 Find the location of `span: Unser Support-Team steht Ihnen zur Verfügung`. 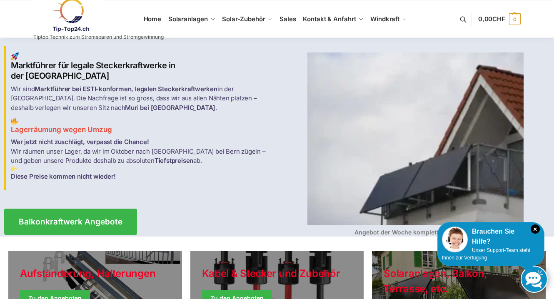

span: Unser Support-Team steht Ihnen zur Verfügung is located at coordinates (486, 254).